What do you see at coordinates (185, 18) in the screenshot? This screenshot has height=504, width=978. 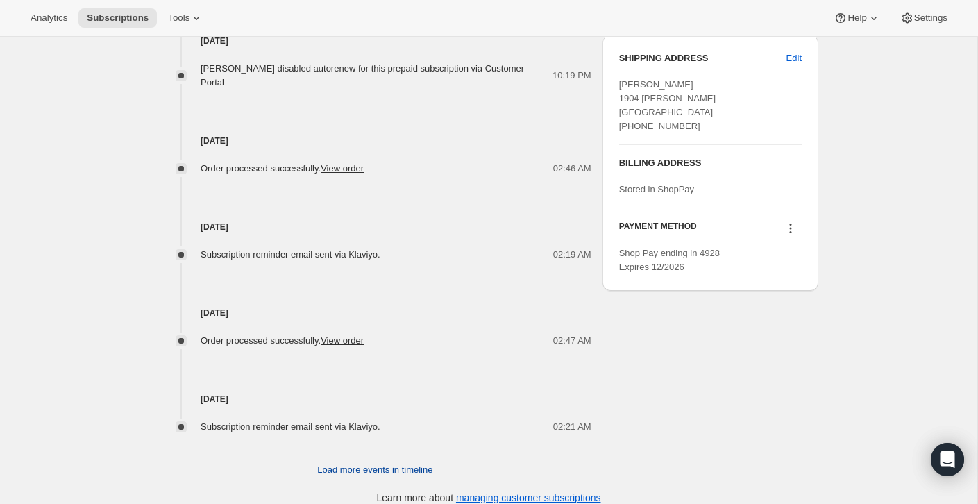 I see `button: Tools` at bounding box center [185, 18].